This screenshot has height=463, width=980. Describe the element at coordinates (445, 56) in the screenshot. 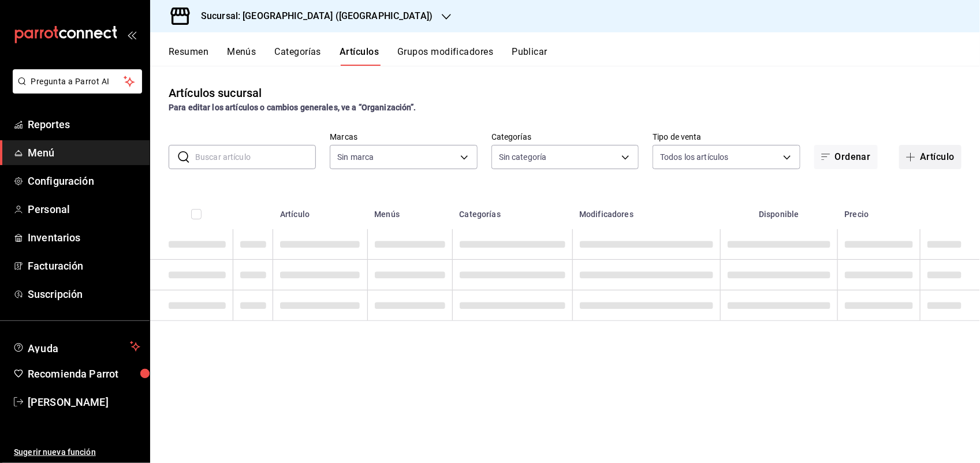

I see `button: Grupos modificadores` at that location.